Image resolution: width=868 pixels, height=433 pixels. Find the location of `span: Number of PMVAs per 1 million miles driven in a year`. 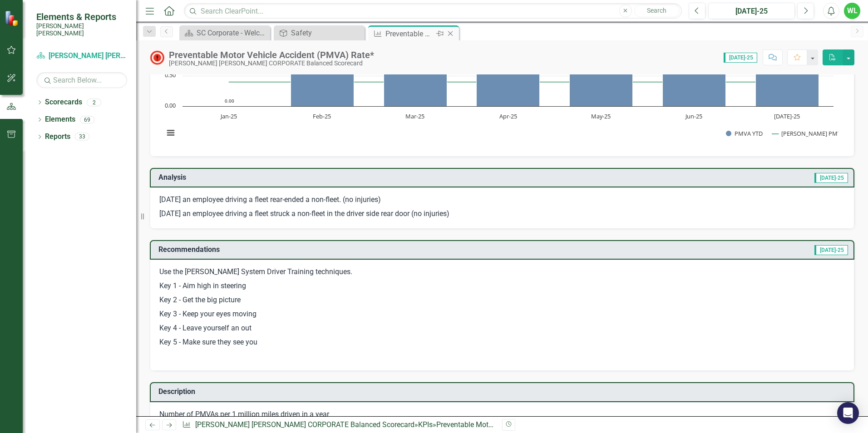

span: Number of PMVAs per 1 million miles driven in a year is located at coordinates (244, 414).